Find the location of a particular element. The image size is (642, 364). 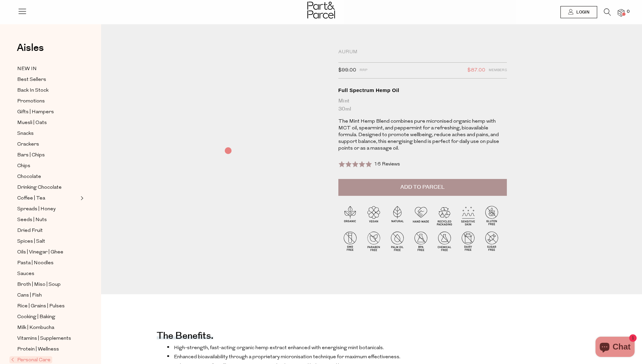

li: High-strength, fast-acting organic hemp extract enhanced with energising mint botanicals. is located at coordinates (298, 348).